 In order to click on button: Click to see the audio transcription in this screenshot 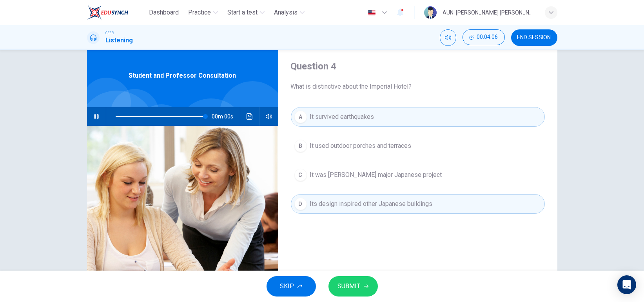, I will do `click(250, 117)`.